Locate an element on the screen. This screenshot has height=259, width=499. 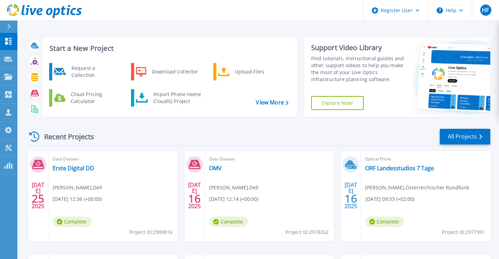
a: Explore Now! is located at coordinates (338, 103).